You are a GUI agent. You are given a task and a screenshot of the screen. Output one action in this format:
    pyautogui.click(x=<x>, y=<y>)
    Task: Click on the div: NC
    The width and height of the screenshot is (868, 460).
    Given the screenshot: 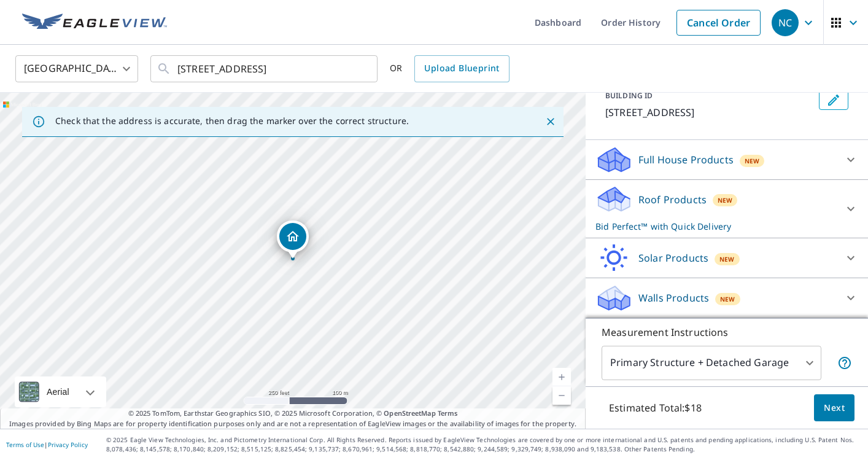 What is the action you would take?
    pyautogui.click(x=785, y=23)
    